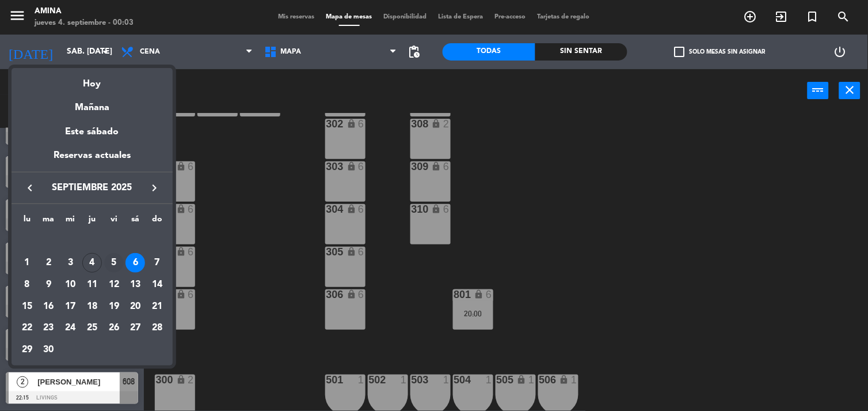 This screenshot has width=868, height=411. What do you see at coordinates (92, 187) in the screenshot?
I see `span: septiembre 2025` at bounding box center [92, 187].